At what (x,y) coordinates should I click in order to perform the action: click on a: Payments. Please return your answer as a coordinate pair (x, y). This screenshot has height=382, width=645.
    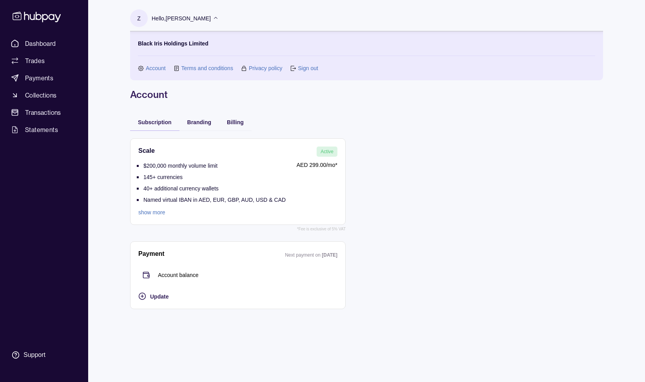
    Looking at the image, I should click on (44, 78).